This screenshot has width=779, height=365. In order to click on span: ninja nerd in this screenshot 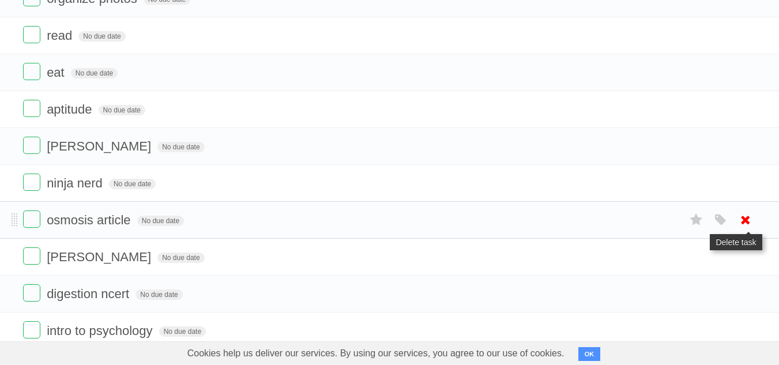, I will do `click(76, 183)`.